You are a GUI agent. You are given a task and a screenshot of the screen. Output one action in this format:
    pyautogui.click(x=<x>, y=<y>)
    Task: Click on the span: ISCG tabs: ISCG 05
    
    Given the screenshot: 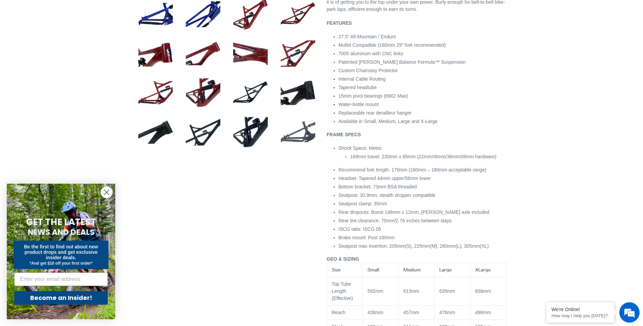 What is the action you would take?
    pyautogui.click(x=360, y=229)
    